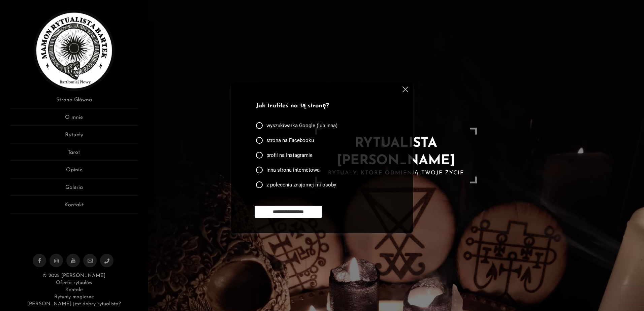 The height and width of the screenshot is (311, 644). I want to click on img: cross.svg, so click(405, 89).